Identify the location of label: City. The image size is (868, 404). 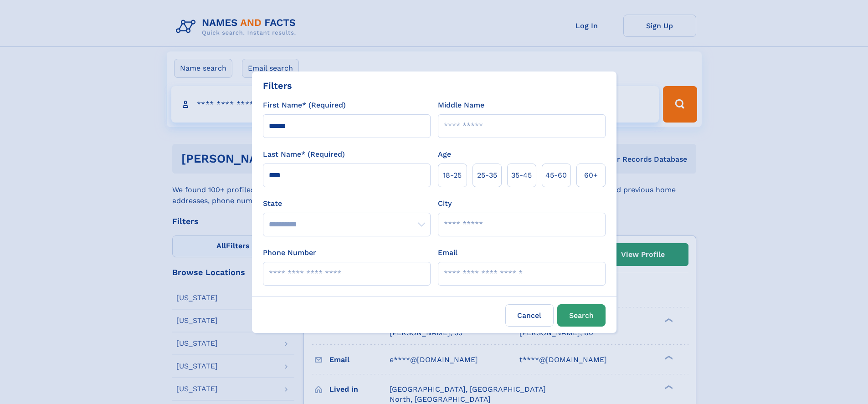
(445, 204).